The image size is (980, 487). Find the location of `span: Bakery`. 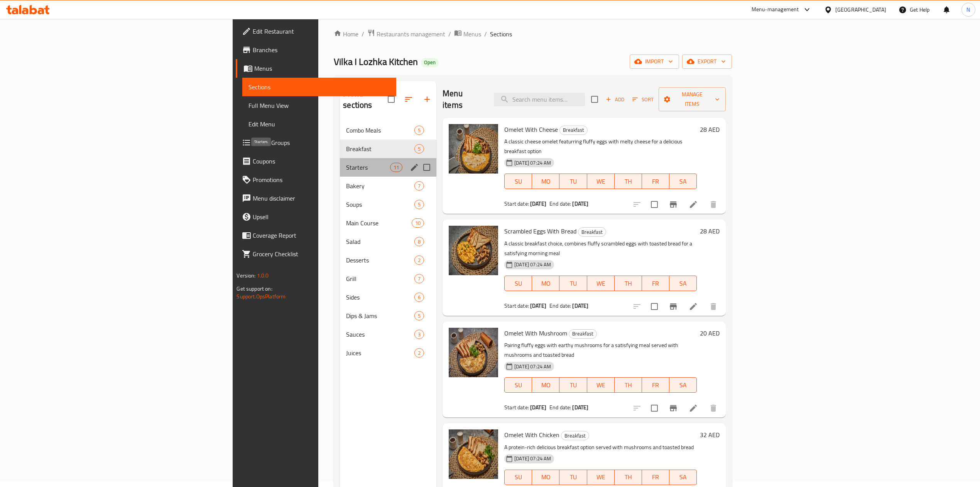

span: Bakery is located at coordinates (381, 185).